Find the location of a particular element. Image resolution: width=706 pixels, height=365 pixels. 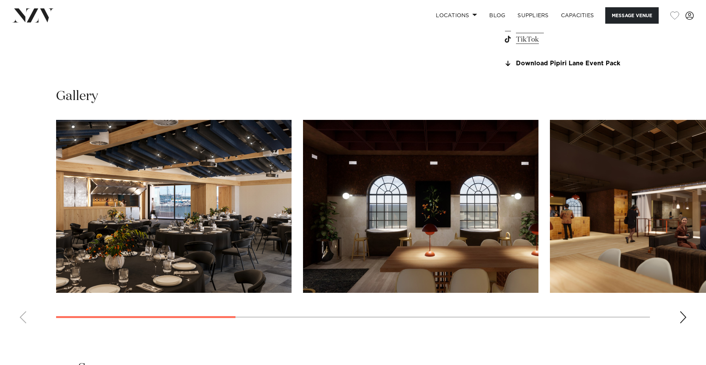

a: BLOG is located at coordinates (498, 15).